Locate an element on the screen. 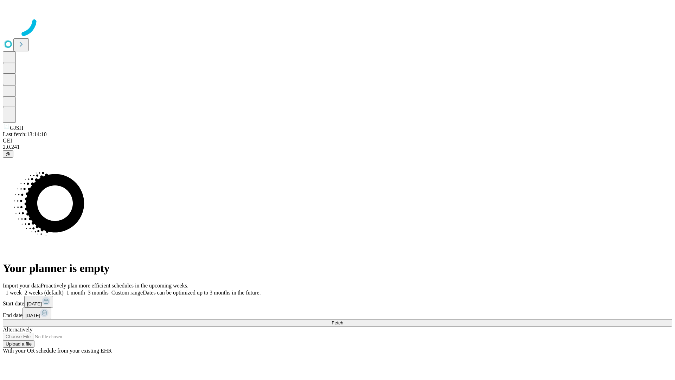 Image resolution: width=675 pixels, height=380 pixels. span: Last fetch: 13:14:10 is located at coordinates (25, 134).